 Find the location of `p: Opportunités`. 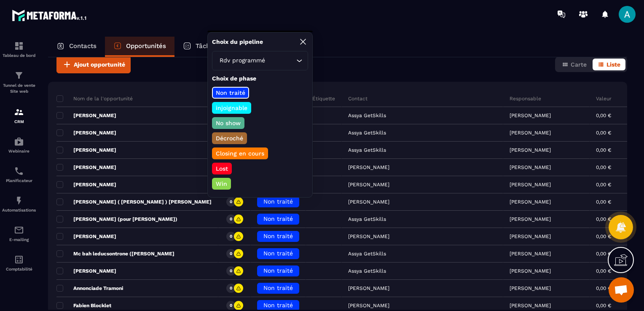

p: Opportunités is located at coordinates (146, 46).